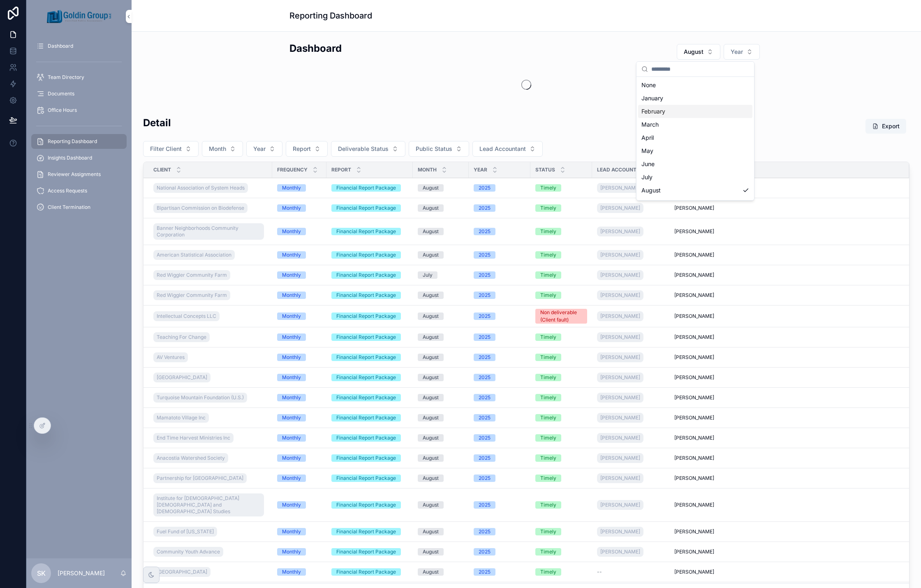  I want to click on a: Teaching For Change, so click(182, 337).